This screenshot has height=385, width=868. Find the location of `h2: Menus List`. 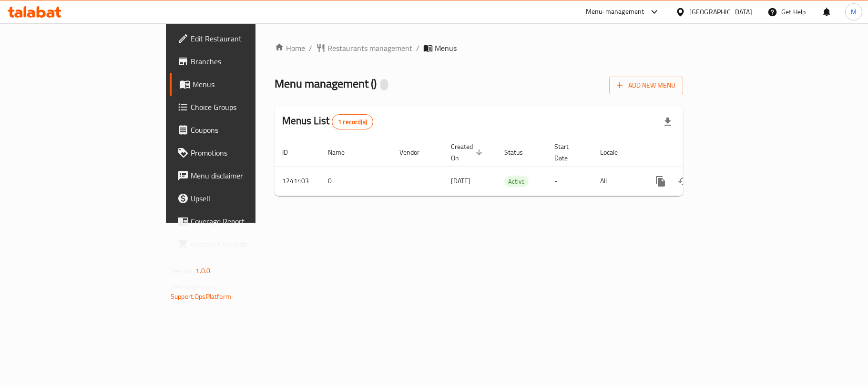

h2: Menus List is located at coordinates (327, 122).